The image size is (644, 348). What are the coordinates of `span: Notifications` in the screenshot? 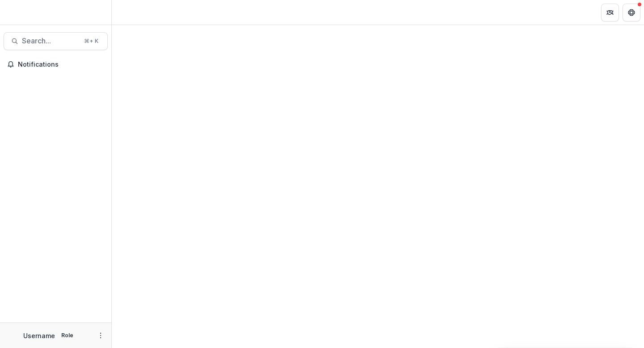 It's located at (61, 64).